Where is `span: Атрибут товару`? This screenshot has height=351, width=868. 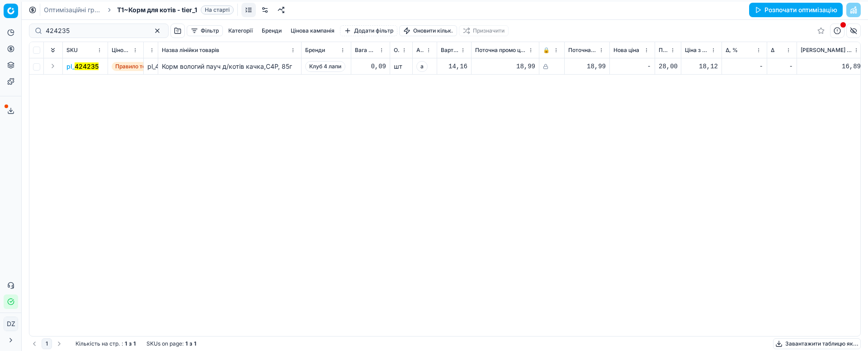
span: Атрибут товару is located at coordinates (420, 50).